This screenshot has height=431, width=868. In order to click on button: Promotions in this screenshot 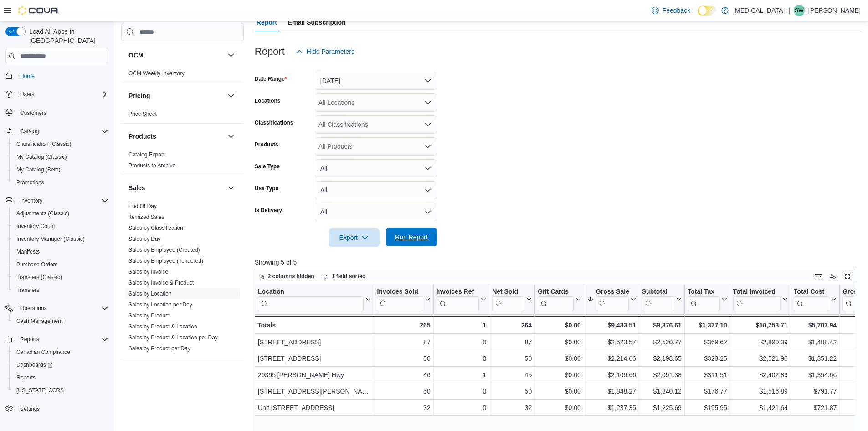, I will do `click(61, 182)`.